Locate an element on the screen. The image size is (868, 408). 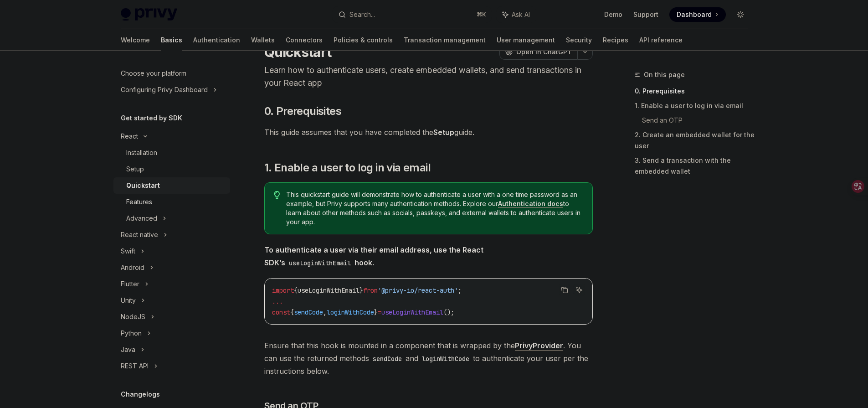
div: Python is located at coordinates (131, 333).